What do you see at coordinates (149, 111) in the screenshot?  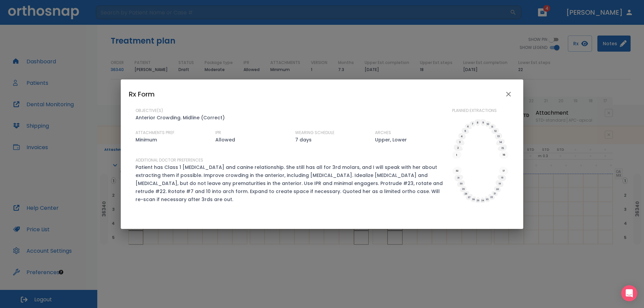 I see `p: OBJECTIVE(S)` at bounding box center [149, 111].